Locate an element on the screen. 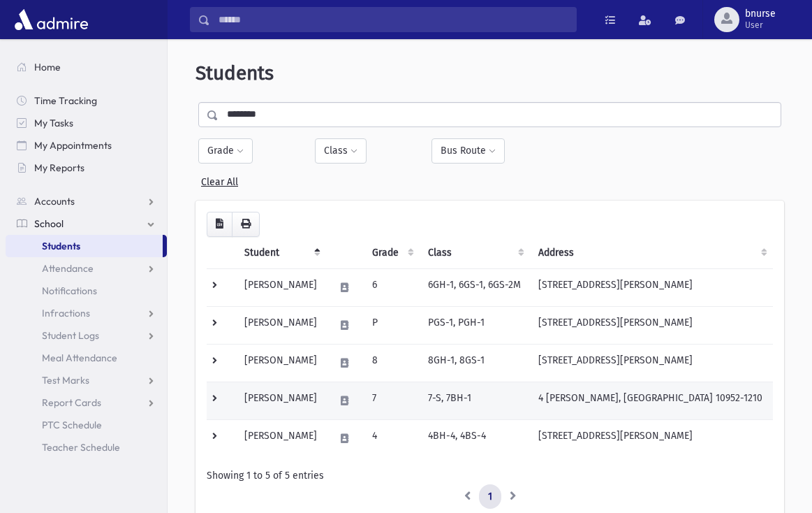 This screenshot has width=812, height=513. a: Students is located at coordinates (83, 246).